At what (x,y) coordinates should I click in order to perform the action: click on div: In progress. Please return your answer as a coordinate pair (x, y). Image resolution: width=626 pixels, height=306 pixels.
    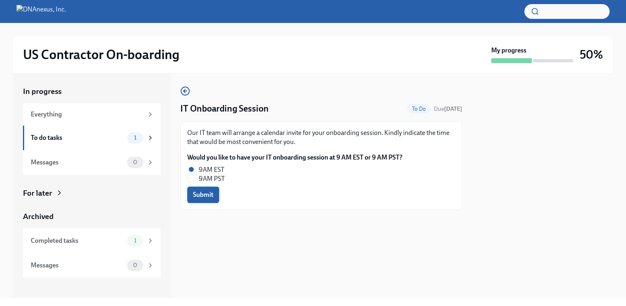
    Looking at the image, I should click on (92, 91).